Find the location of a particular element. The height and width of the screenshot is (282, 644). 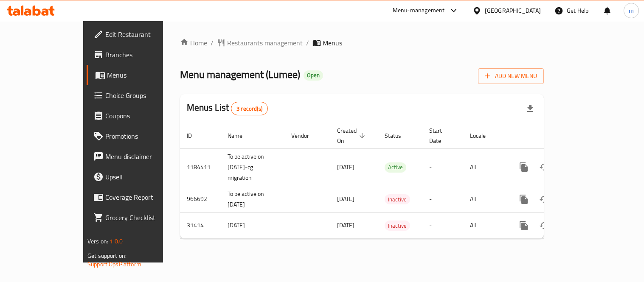

span: Vendor is located at coordinates (306, 136).